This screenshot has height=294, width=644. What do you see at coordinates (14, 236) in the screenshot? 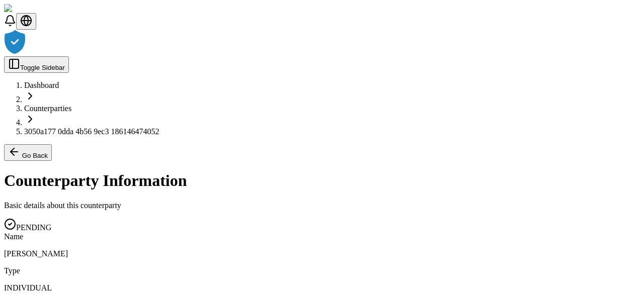
I see `label: Name` at bounding box center [14, 236].